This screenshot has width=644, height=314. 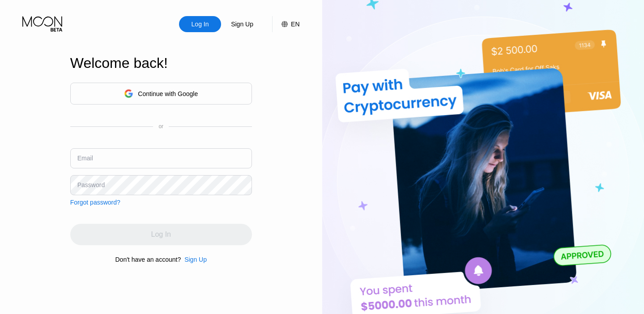 I want to click on div: Welcome back!, so click(x=161, y=63).